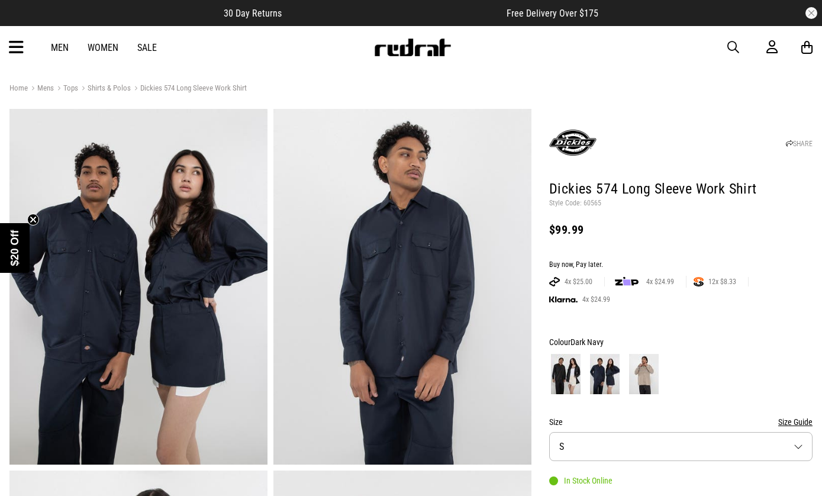  Describe the element at coordinates (555, 282) in the screenshot. I see `img: AFTERPAY` at that location.